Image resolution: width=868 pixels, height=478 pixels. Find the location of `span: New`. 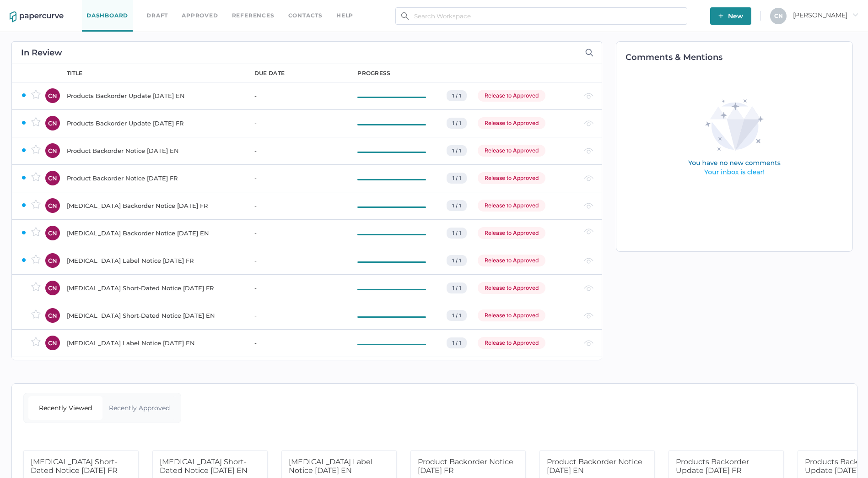

span: New is located at coordinates (731, 16).